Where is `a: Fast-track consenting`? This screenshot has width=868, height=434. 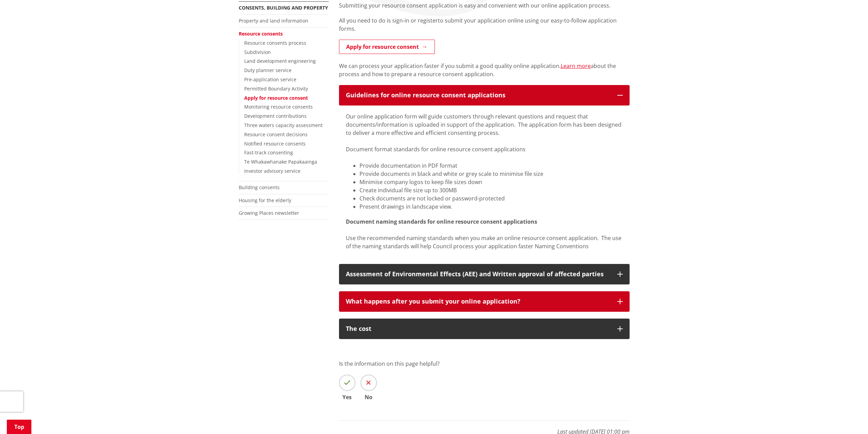
a: Fast-track consenting is located at coordinates (268, 152).